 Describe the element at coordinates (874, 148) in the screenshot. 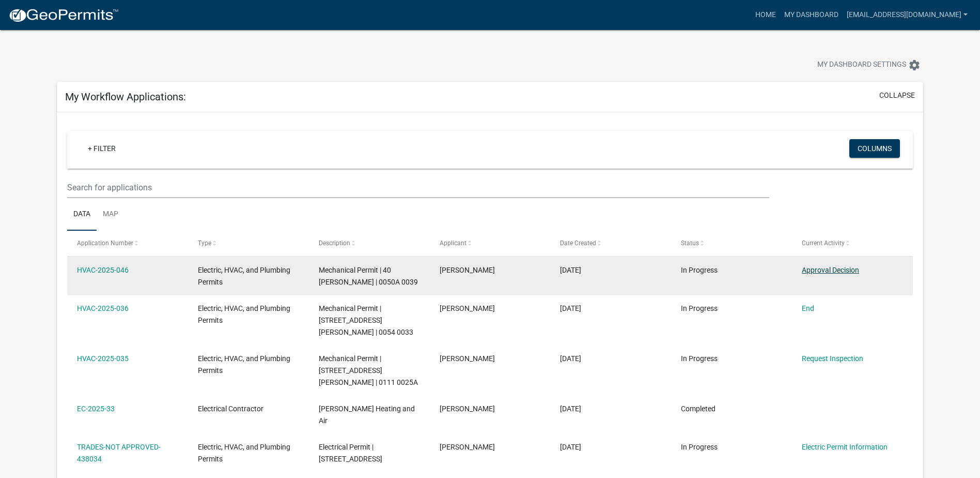

I see `button: Columns` at that location.